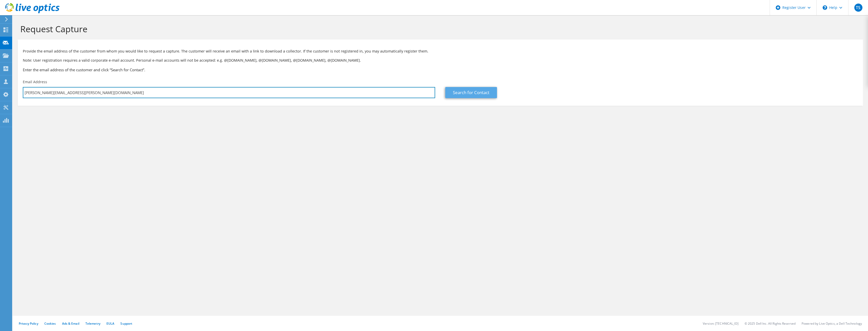 Image resolution: width=868 pixels, height=331 pixels. What do you see at coordinates (440, 70) in the screenshot?
I see `h3: Enter the email address of the customer and click “Search for Contact”.` at bounding box center [440, 70].